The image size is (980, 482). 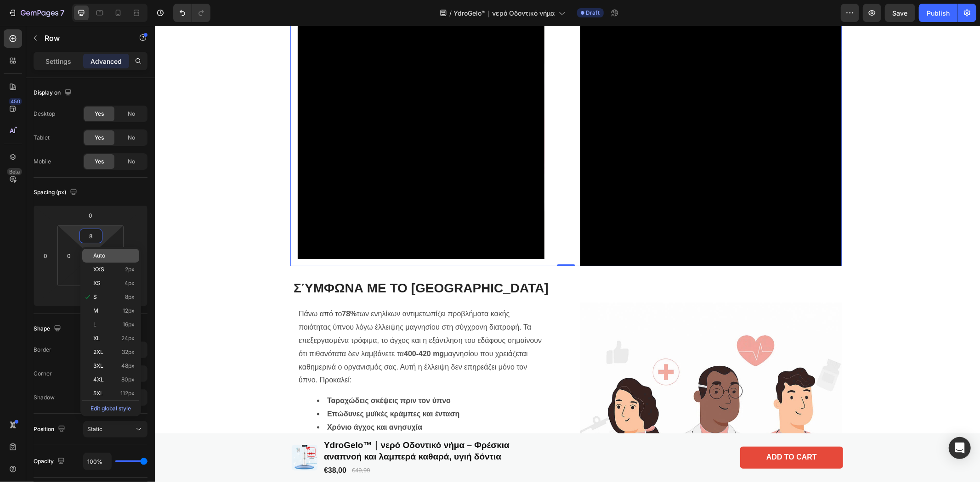 I want to click on div: Beta, so click(x=14, y=172).